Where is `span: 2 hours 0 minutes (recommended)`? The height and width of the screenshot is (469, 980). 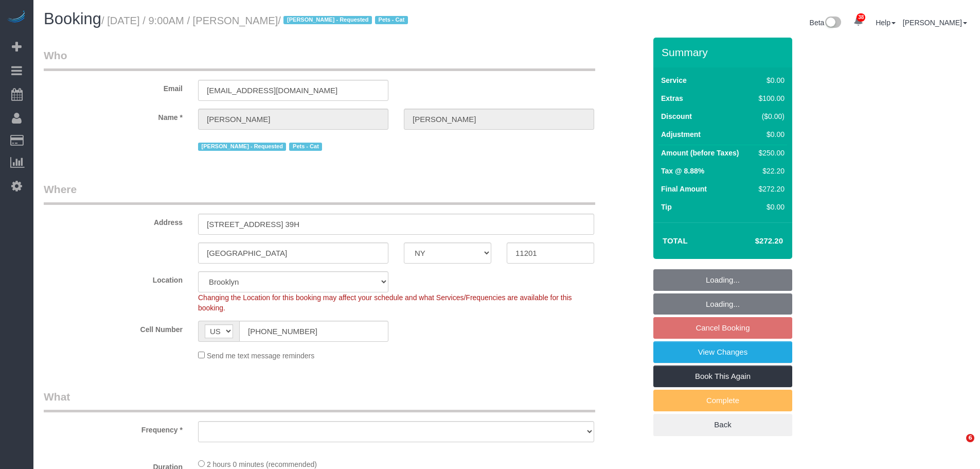 span: 2 hours 0 minutes (recommended) is located at coordinates (262, 464).